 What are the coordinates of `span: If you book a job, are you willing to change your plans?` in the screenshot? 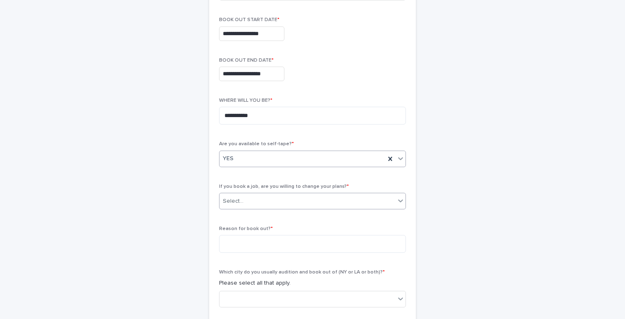 It's located at (284, 186).